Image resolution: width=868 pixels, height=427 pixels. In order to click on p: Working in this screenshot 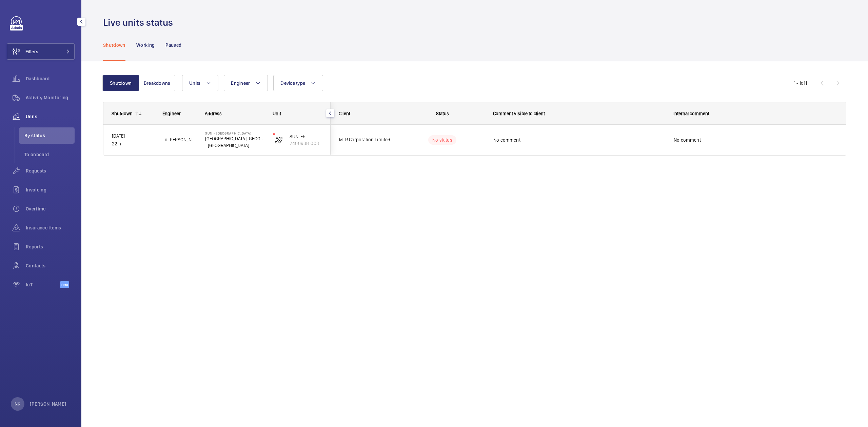, I will do `click(145, 45)`.